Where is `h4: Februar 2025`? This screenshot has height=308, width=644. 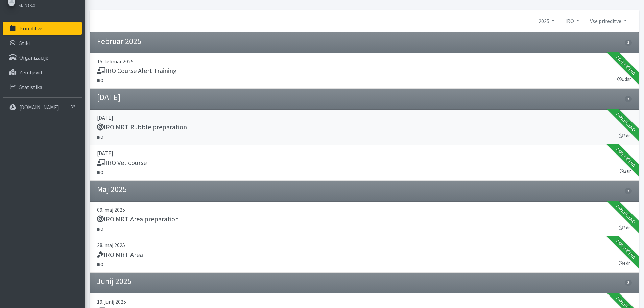
h4: Februar 2025 is located at coordinates (119, 41).